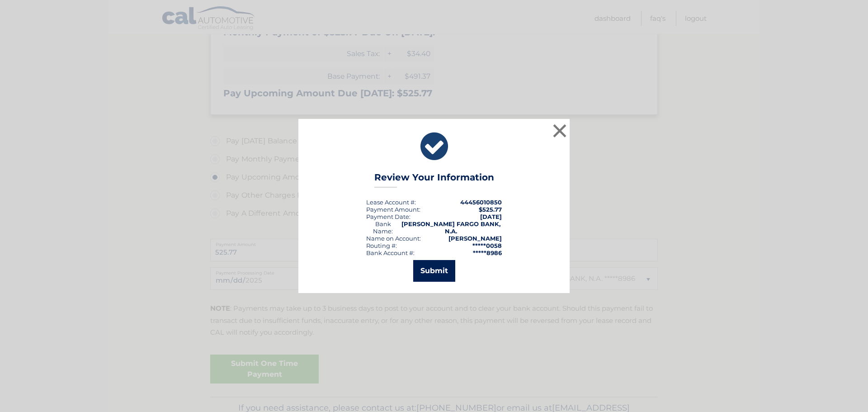 The width and height of the screenshot is (868, 412). What do you see at coordinates (434, 180) in the screenshot?
I see `h3: Review Your Information` at bounding box center [434, 180].